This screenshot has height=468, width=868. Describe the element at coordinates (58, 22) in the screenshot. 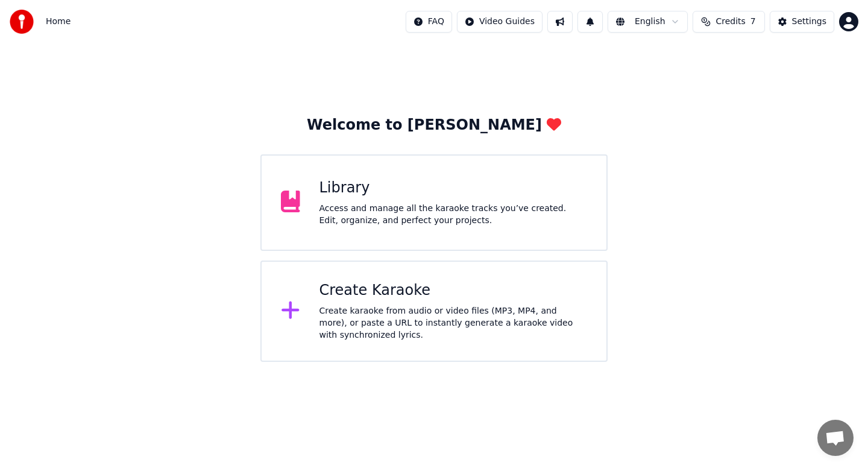

I see `nav: breadcrumb` at that location.